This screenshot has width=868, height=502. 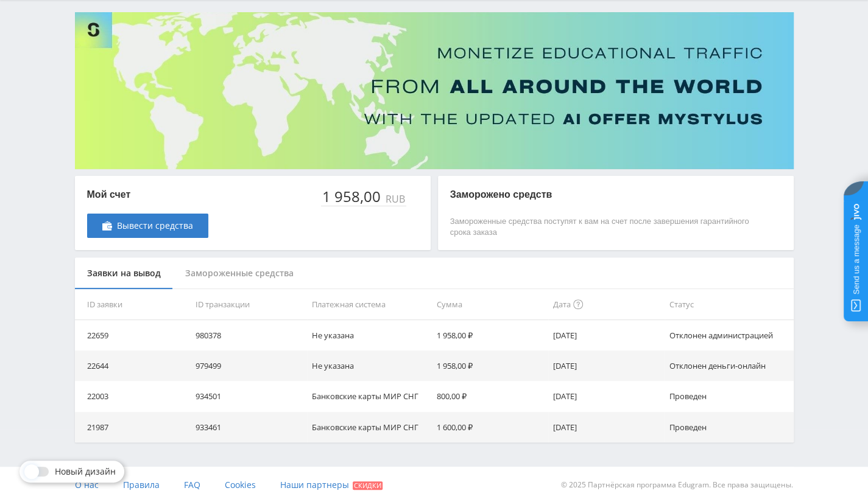 What do you see at coordinates (141, 485) in the screenshot?
I see `span: Правила` at bounding box center [141, 485].